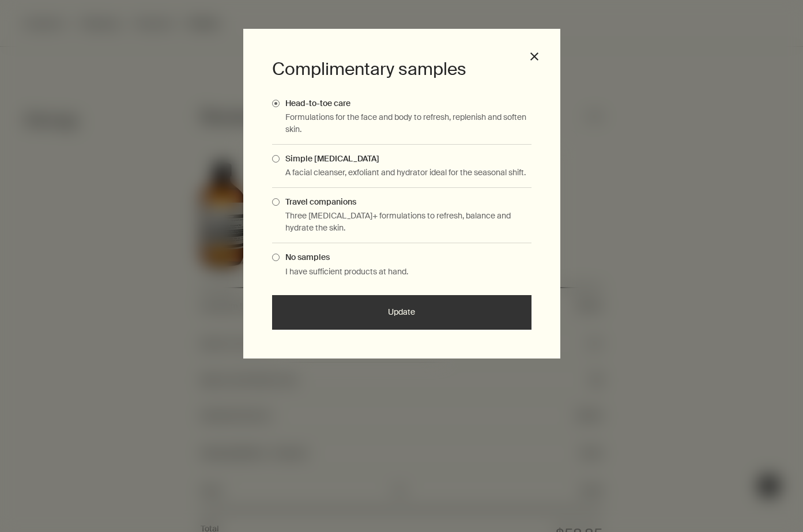 This screenshot has width=803, height=532. Describe the element at coordinates (402, 312) in the screenshot. I see `button: Update` at that location.